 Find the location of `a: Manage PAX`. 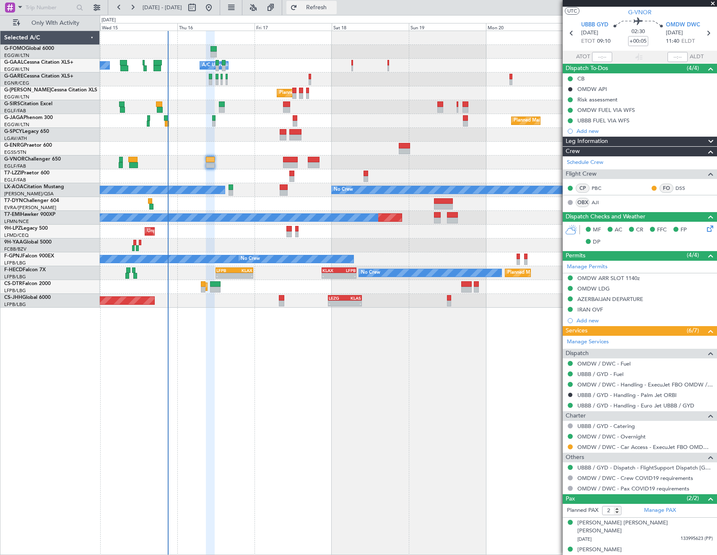

a: Manage PAX is located at coordinates (660, 510).